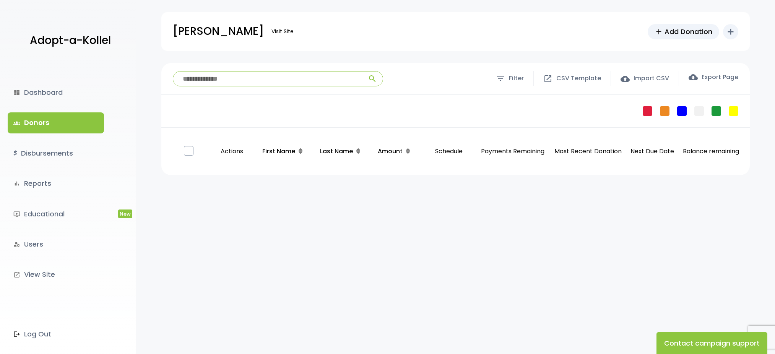 This screenshot has width=775, height=354. I want to click on a: bar_chartReports, so click(56, 184).